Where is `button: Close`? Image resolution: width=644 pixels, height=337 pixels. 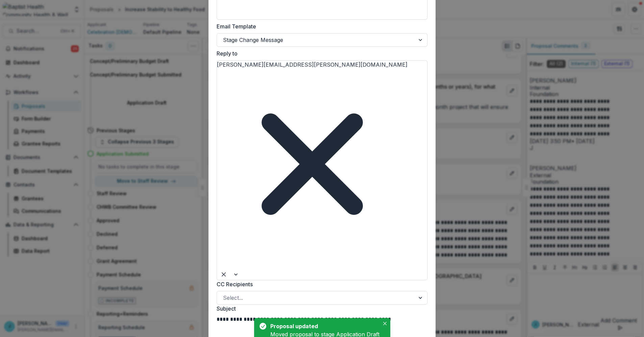
button: Close is located at coordinates (385, 323).